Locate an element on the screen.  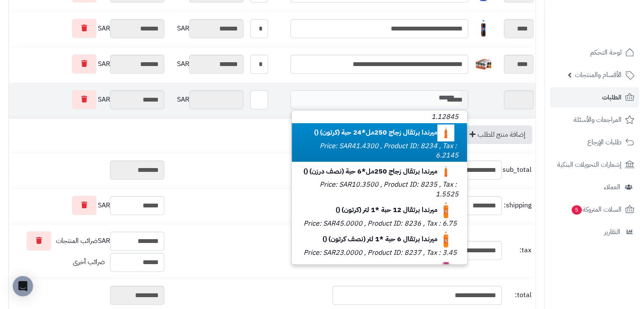
span: الطلبات is located at coordinates (611, 97).